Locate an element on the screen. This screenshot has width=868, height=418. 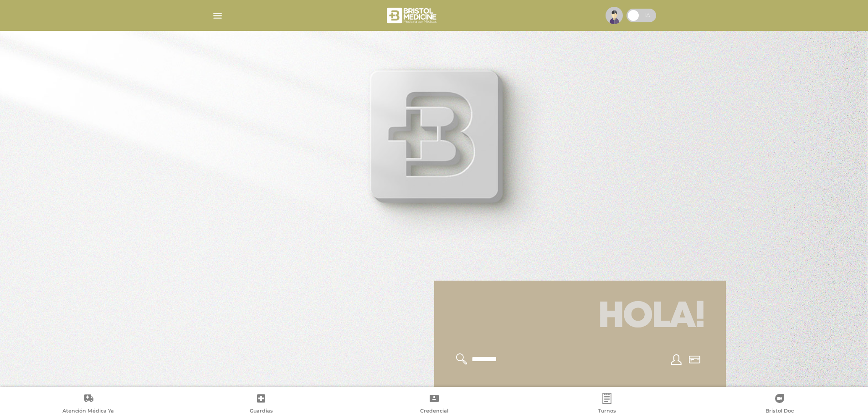
h1: Hola! is located at coordinates (580, 317).